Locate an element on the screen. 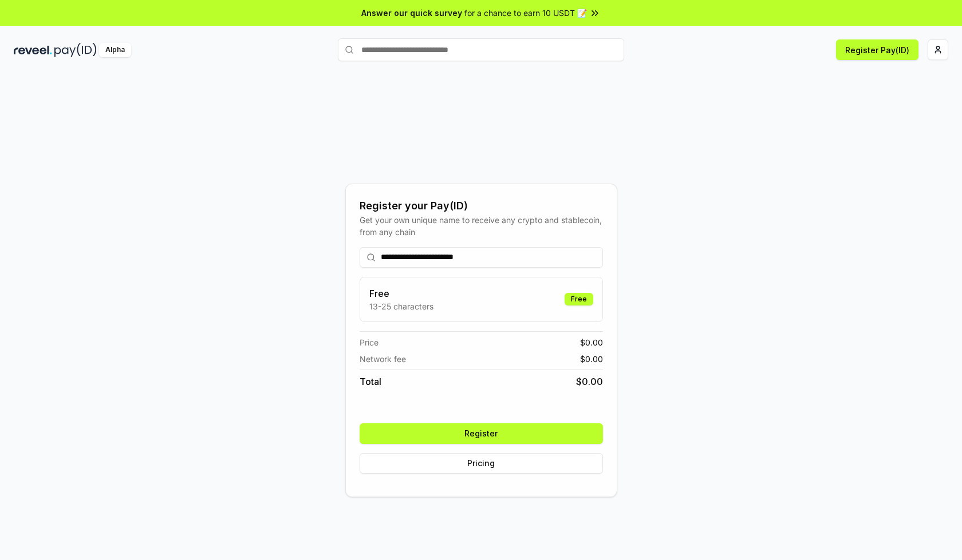 This screenshot has height=560, width=962. span: Price is located at coordinates (369, 342).